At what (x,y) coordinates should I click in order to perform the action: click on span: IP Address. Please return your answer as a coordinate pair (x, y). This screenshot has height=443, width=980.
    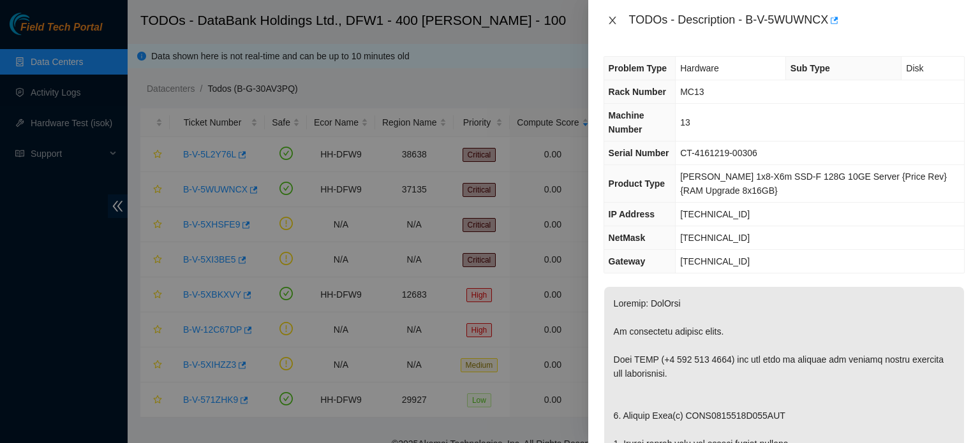
    Looking at the image, I should click on (631, 214).